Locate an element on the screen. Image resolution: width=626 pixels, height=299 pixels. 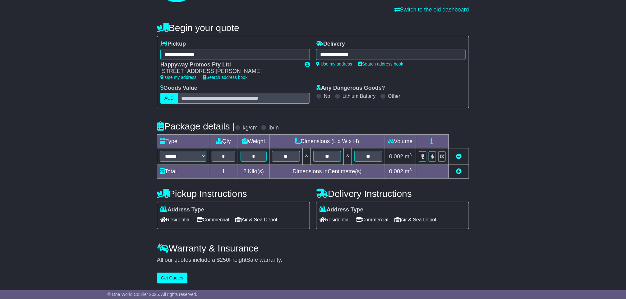
h4: Delivery Instructions is located at coordinates (392, 194).